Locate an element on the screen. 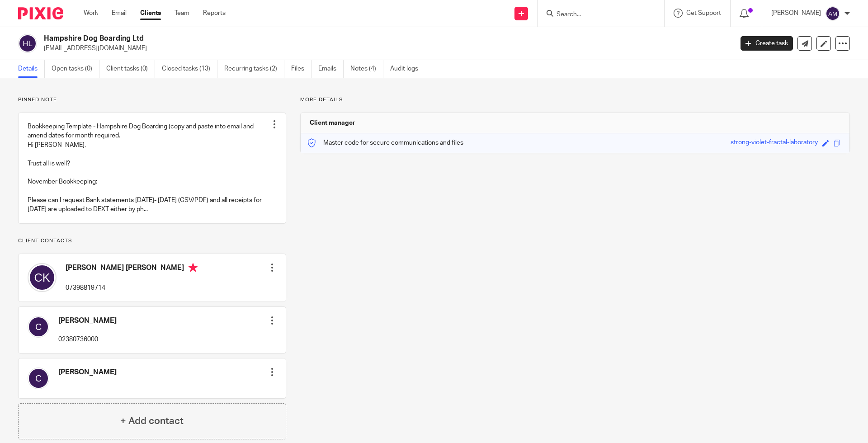  p: More details is located at coordinates (575, 100).